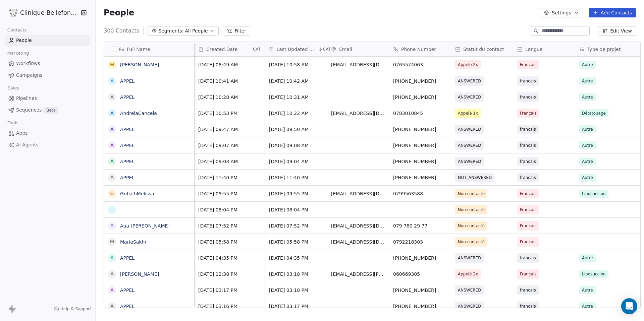 This screenshot has width=644, height=321. Describe the element at coordinates (561, 13) in the screenshot. I see `button: Settings` at that location.